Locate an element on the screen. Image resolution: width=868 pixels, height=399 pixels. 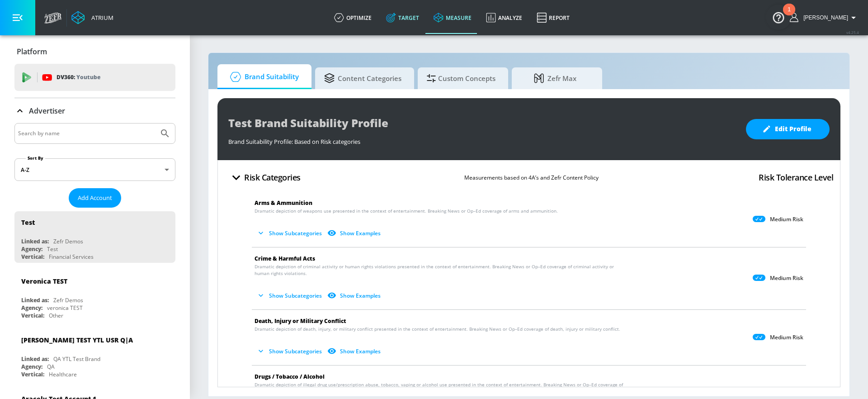
div: Other is located at coordinates (56, 315).